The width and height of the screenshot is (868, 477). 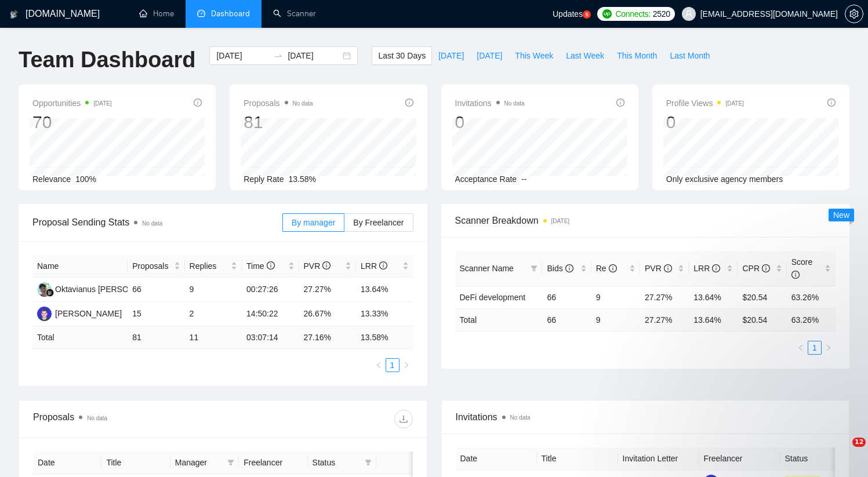 What do you see at coordinates (559, 269) in the screenshot?
I see `span: Bids` at bounding box center [559, 269].